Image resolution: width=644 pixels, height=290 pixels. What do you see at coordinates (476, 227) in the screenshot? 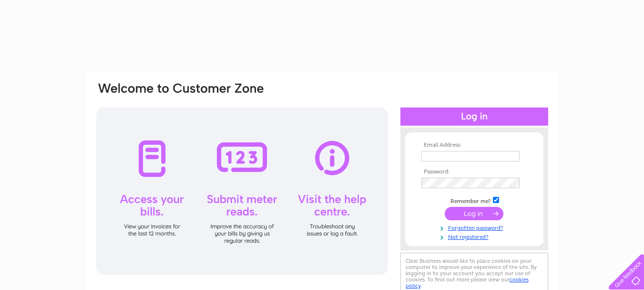
I see `a: Forgotten password?` at bounding box center [476, 227].